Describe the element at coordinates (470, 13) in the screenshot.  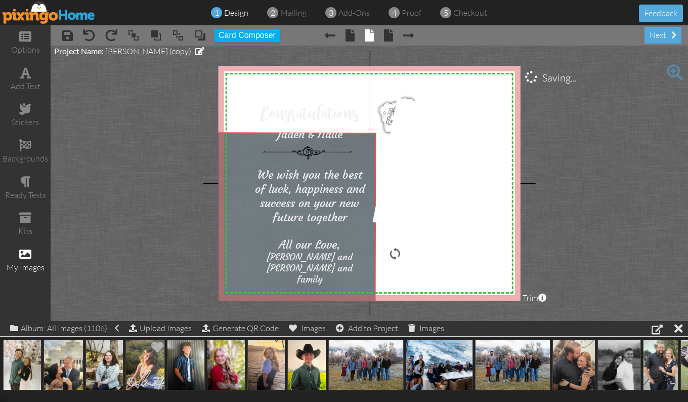
I see `span: checkout` at that location.